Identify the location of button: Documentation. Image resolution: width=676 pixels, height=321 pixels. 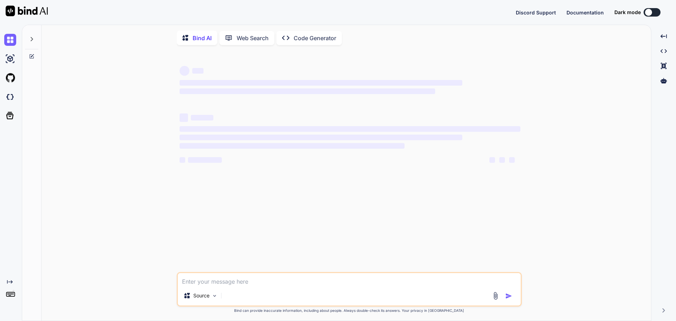
(585, 12).